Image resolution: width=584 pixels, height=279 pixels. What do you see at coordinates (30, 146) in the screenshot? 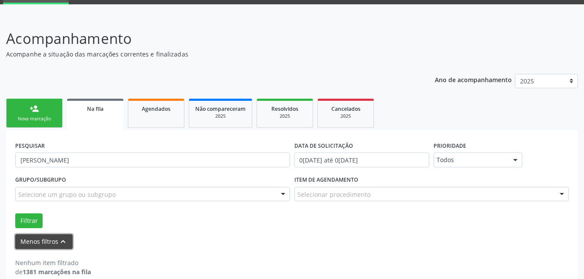
I see `label: PESQUISAR` at bounding box center [30, 146].